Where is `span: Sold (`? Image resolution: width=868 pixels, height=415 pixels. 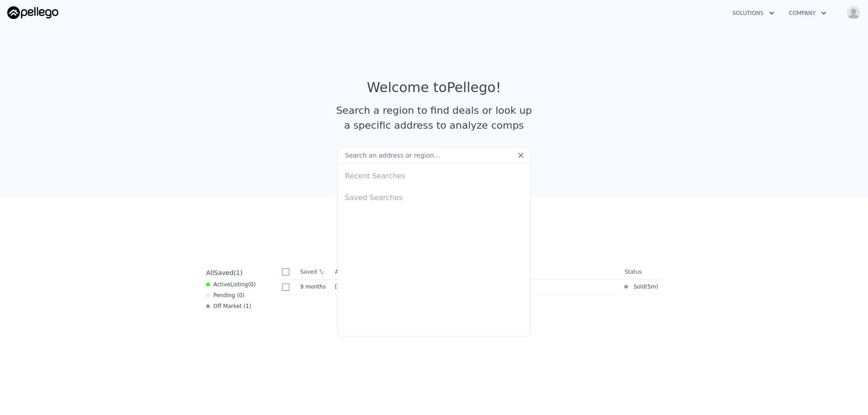
span: Sold ( is located at coordinates (637, 287).